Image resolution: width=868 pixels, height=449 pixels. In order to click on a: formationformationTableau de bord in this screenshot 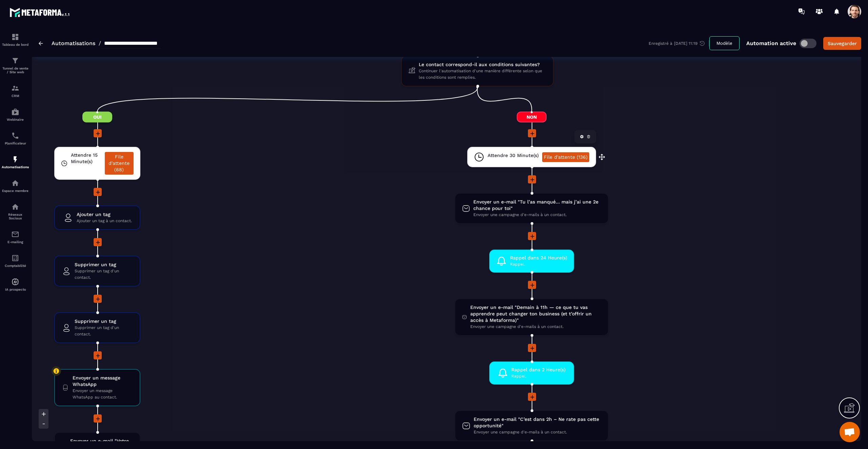, I will do `click(15, 40)`.